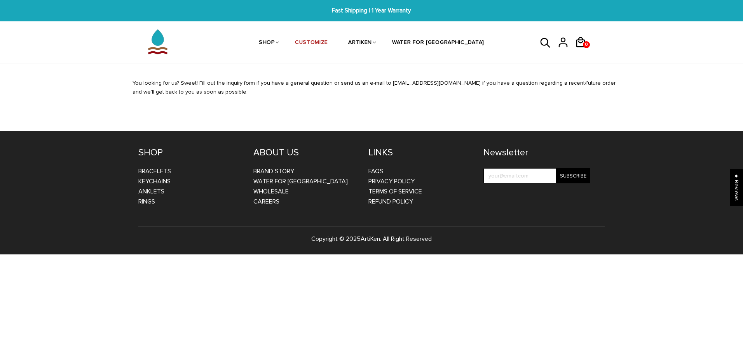  Describe the element at coordinates (586, 45) in the screenshot. I see `span: 0` at that location.